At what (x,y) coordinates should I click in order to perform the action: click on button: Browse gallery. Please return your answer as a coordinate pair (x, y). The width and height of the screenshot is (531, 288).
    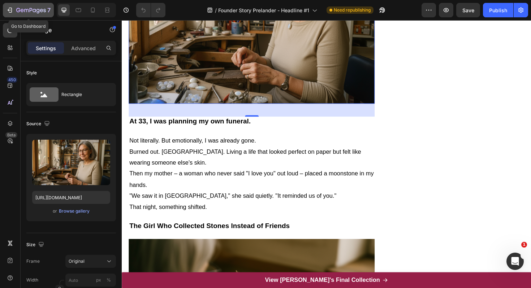
    Looking at the image, I should click on (74, 211).